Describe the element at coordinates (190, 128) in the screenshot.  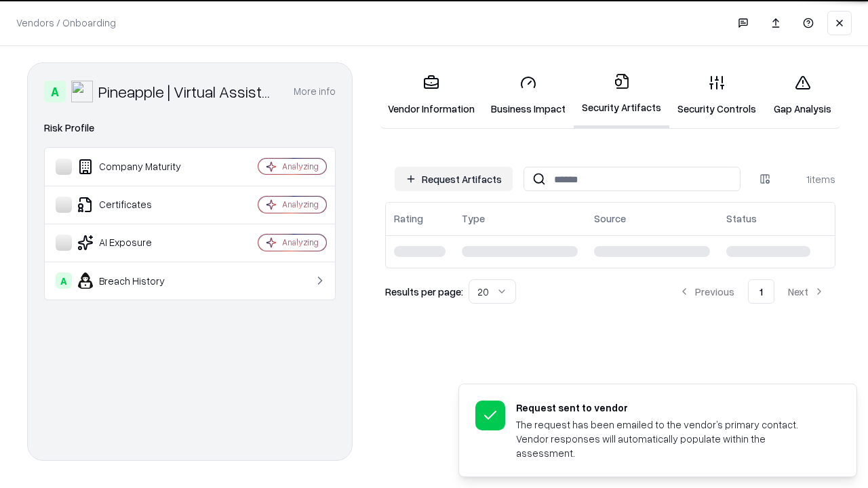
I see `div: Risk Profile` at that location.